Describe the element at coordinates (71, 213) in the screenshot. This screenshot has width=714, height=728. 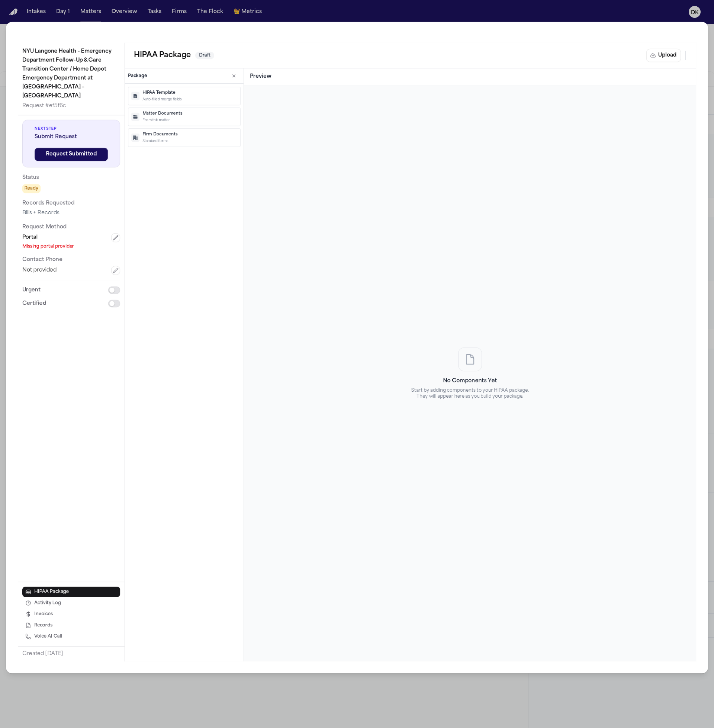
I see `div: Bills + Records` at that location.